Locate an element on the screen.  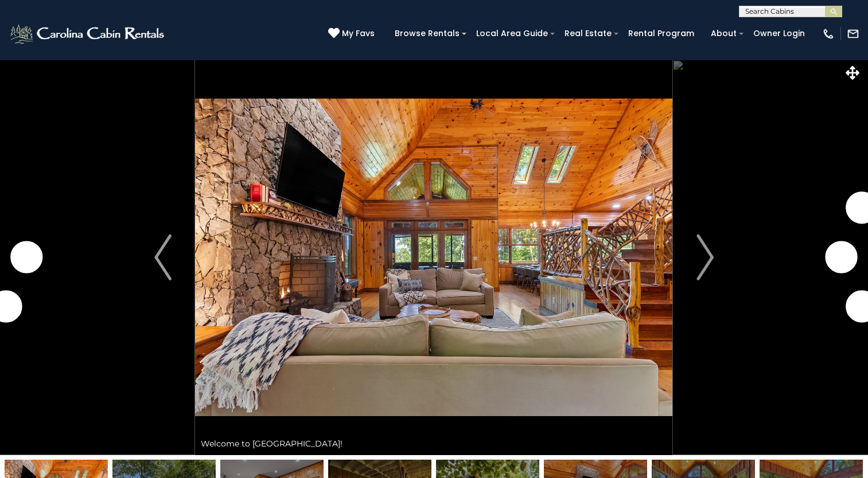
a: Rental Program is located at coordinates (661, 34).